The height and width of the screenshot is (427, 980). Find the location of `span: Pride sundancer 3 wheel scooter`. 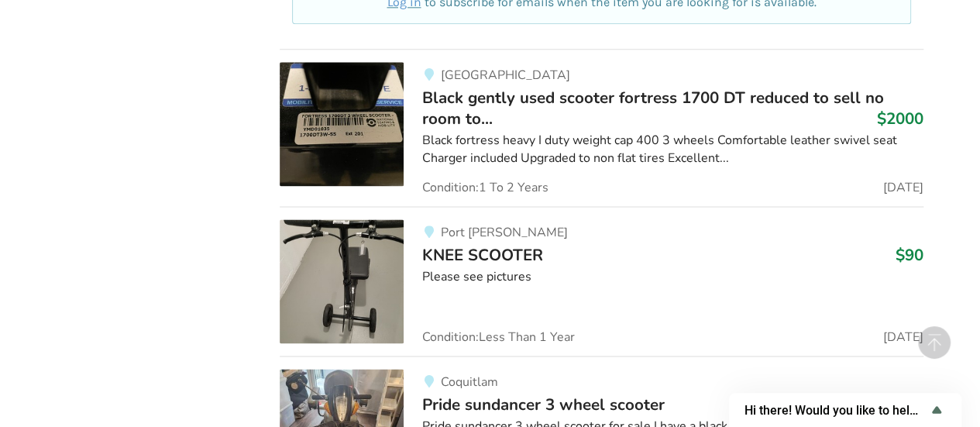

span: Pride sundancer 3 wheel scooter is located at coordinates (543, 405).